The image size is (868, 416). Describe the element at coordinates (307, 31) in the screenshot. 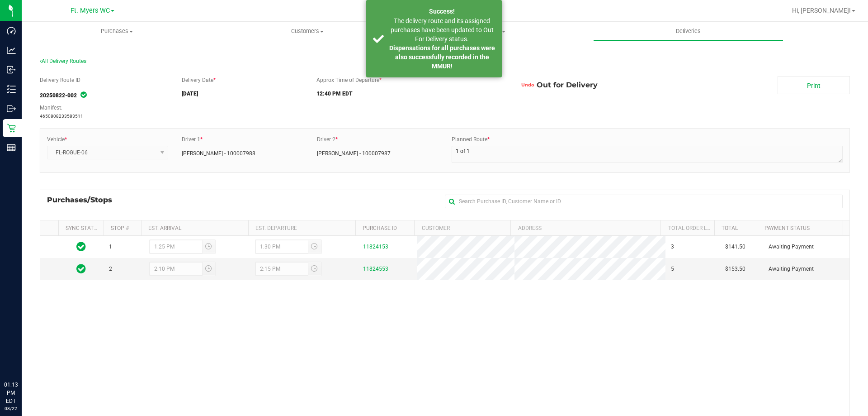

I see `a: Customers` at that location.